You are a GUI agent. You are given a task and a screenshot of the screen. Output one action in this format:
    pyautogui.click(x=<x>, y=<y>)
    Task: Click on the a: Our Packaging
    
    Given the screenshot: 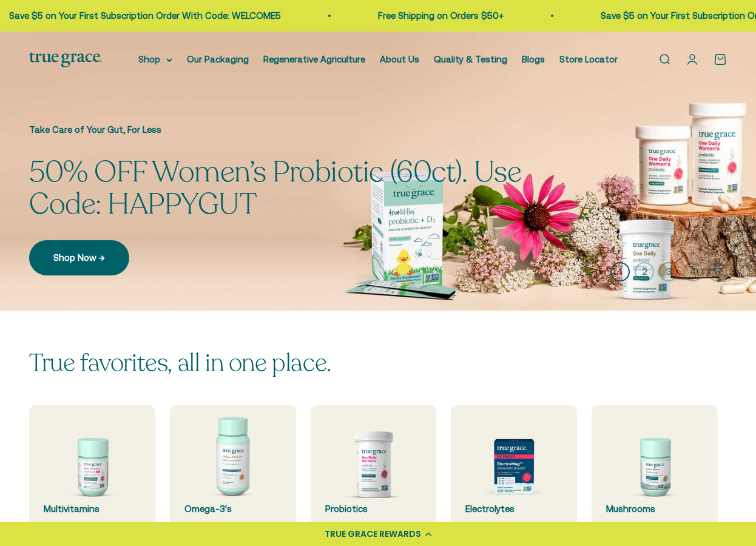 What is the action you would take?
    pyautogui.click(x=218, y=59)
    